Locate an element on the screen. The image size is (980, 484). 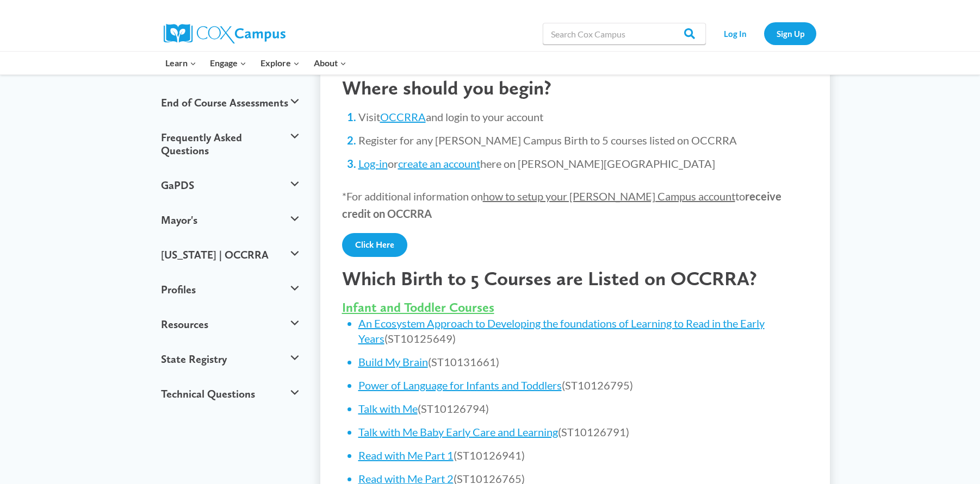
button: Mayor's is located at coordinates (229, 220).